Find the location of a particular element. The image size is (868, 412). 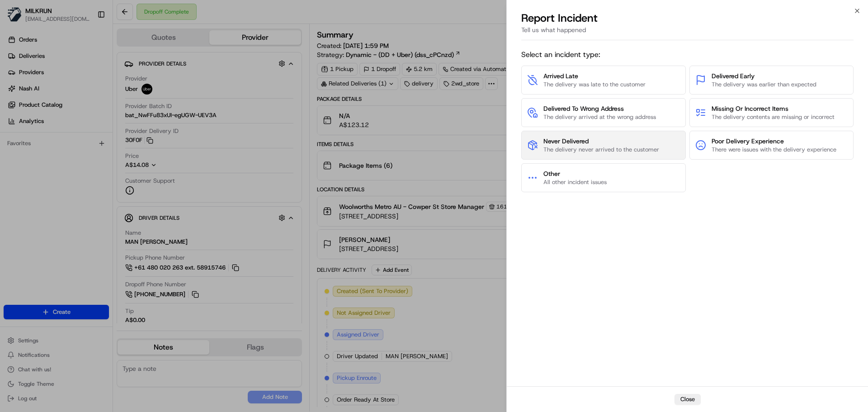

span: Delivered To Wrong Address is located at coordinates (599, 109).